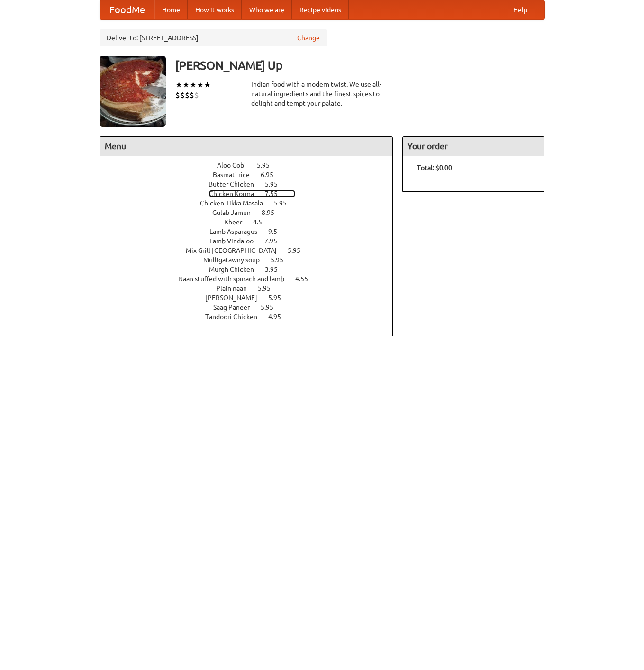 The width and height of the screenshot is (644, 670). I want to click on a: Basmati rice 6.95, so click(251, 175).